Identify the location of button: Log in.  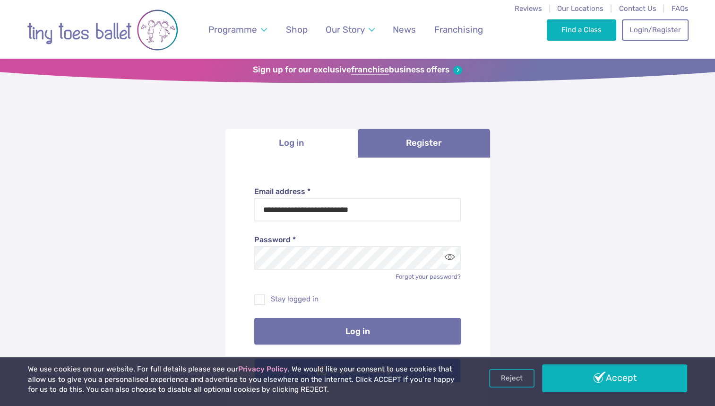
(358, 331).